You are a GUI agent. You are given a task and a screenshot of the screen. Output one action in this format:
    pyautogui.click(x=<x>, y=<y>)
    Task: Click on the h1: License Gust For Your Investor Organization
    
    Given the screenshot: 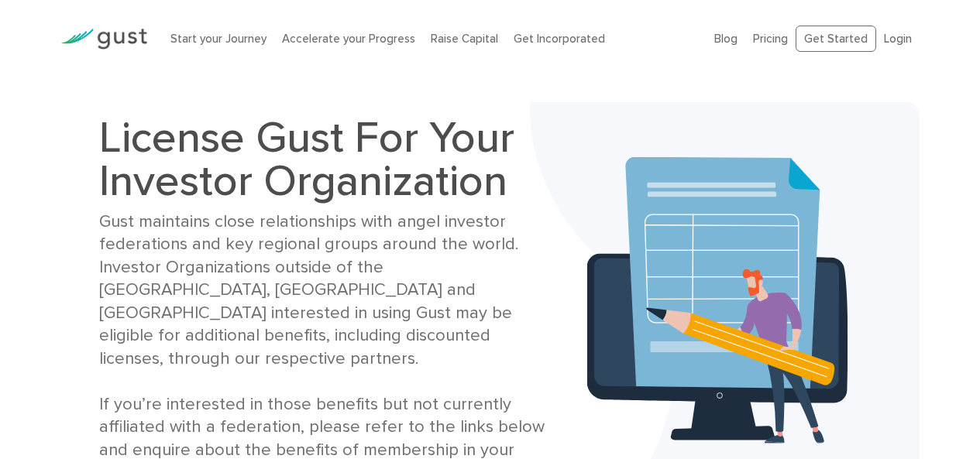 What is the action you would take?
    pyautogui.click(x=322, y=159)
    